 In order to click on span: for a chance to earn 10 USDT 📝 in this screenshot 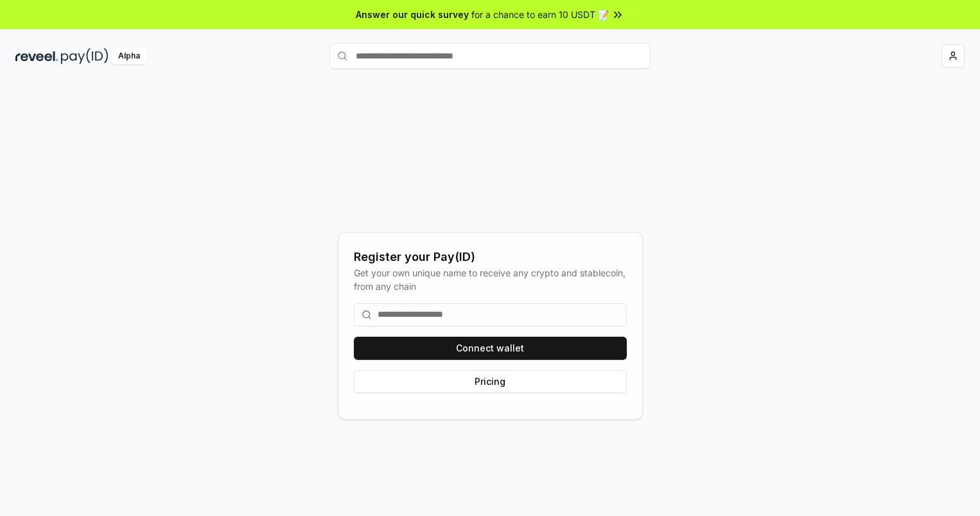, I will do `click(540, 14)`.